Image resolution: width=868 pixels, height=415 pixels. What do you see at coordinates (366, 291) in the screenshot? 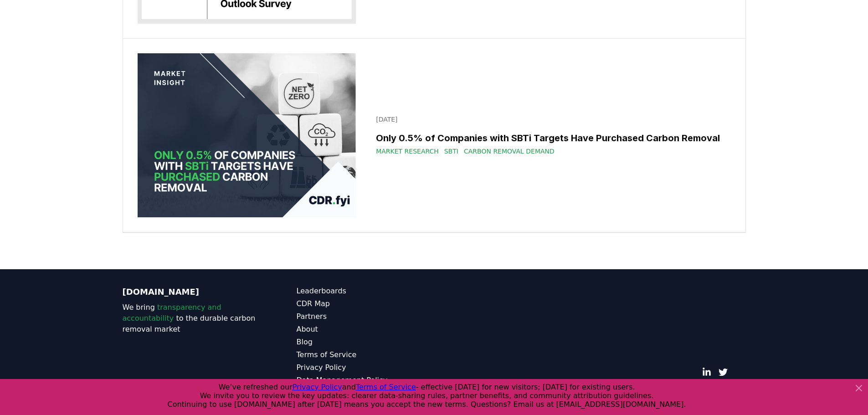
I see `a: Leaderboards` at bounding box center [366, 291].